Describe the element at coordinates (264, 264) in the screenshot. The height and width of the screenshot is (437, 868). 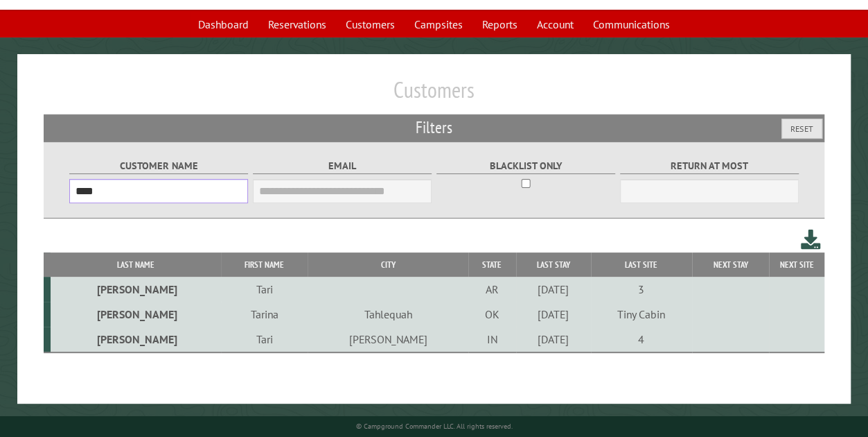
I see `th: First Name` at that location.